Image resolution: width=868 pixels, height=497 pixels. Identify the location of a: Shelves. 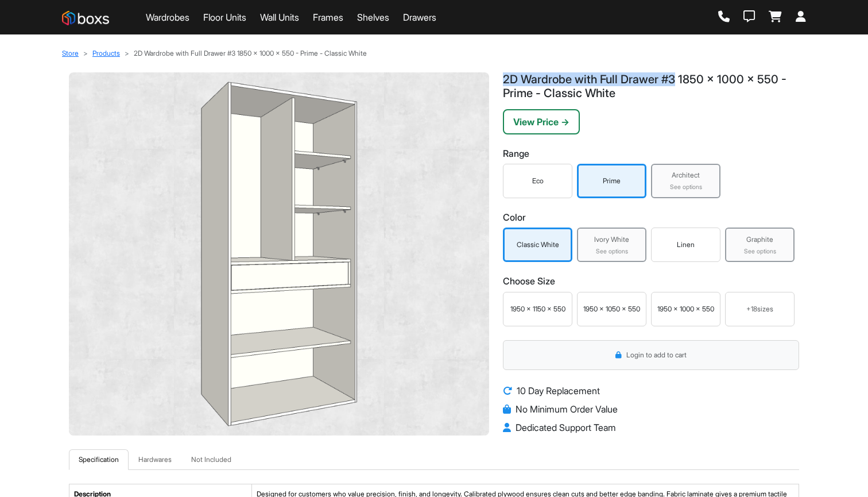
(373, 17).